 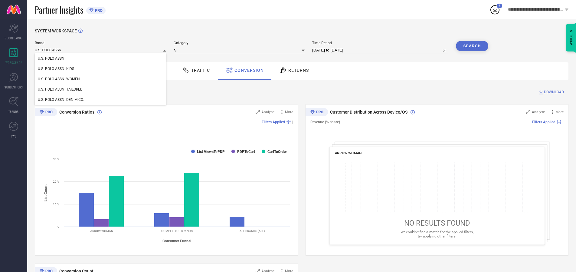 What do you see at coordinates (177, 231) in the screenshot?
I see `text: COMPETITOR BRANDS` at bounding box center [177, 231].